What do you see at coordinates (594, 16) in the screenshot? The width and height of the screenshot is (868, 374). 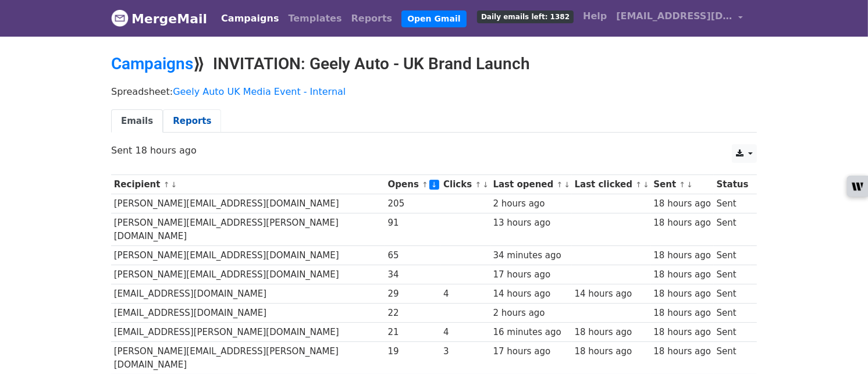 I see `a: Help` at bounding box center [594, 16].